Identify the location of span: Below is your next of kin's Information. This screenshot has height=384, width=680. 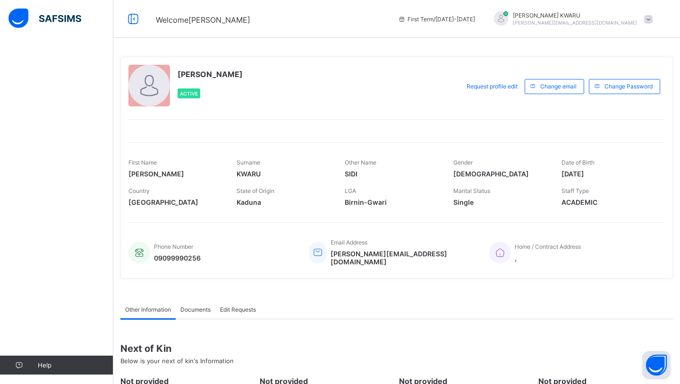
(177, 361).